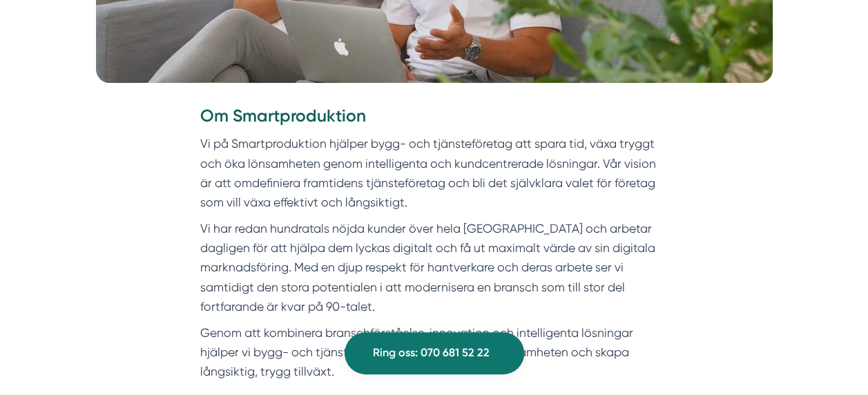  I want to click on p: Genom att kombinera branschförståelse, innovation och intelligenta lösningar hjälper vi bygg- och..., so click(434, 352).